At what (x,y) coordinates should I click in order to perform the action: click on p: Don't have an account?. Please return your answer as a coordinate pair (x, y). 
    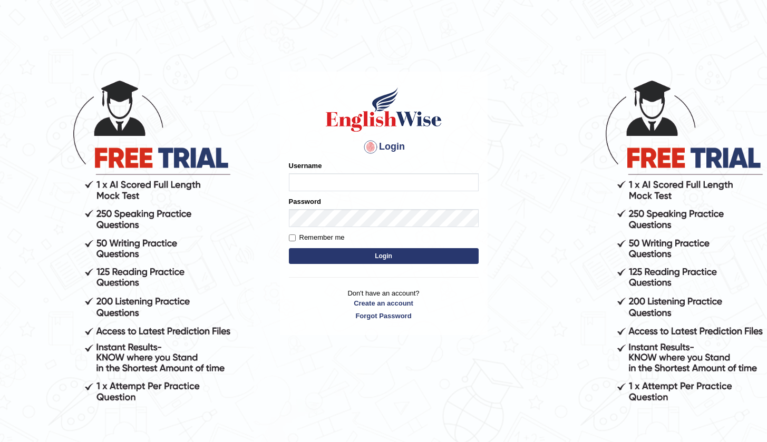
    Looking at the image, I should click on (384, 305).